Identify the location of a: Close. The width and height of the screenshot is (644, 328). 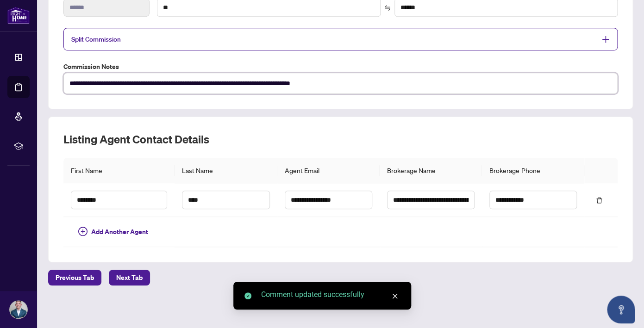
(395, 296).